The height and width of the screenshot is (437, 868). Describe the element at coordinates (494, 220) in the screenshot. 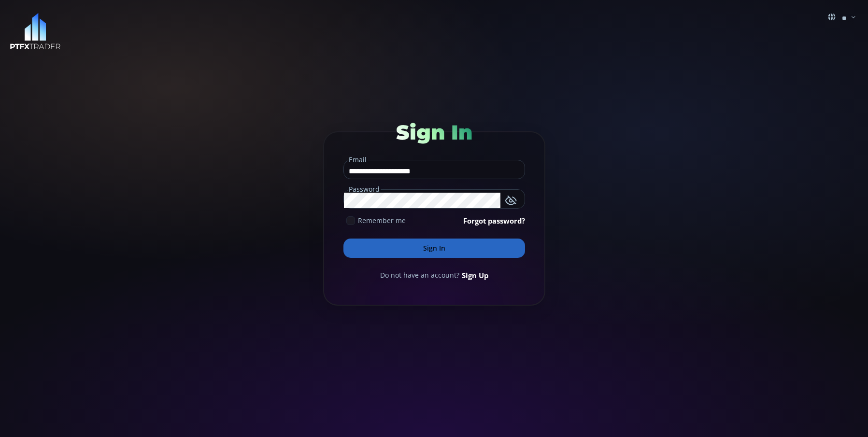

I see `a: Forgot password?` at that location.